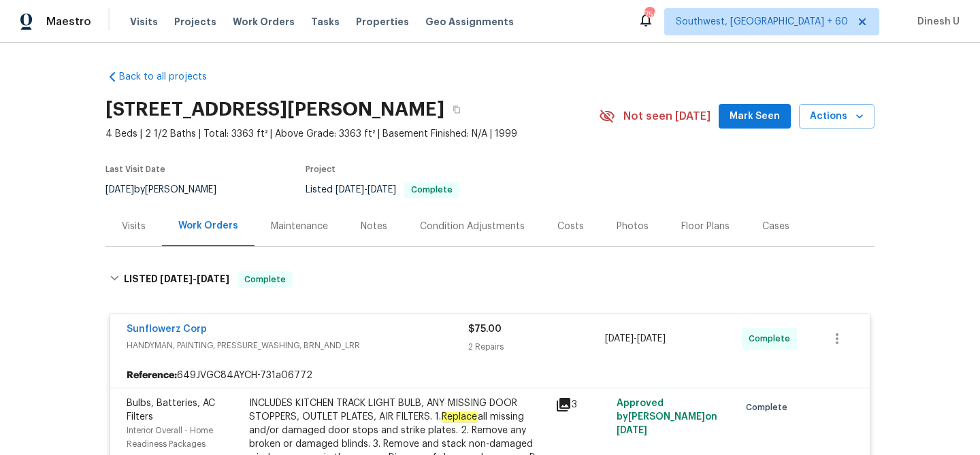 The image size is (980, 455). Describe the element at coordinates (571, 227) in the screenshot. I see `div: Costs` at that location.